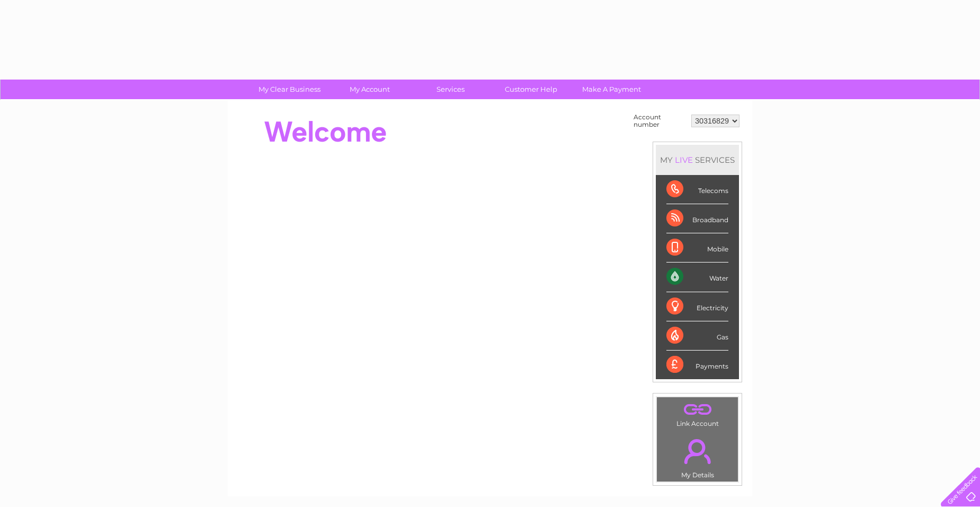  What do you see at coordinates (697, 218) in the screenshot?
I see `div: Broadband` at bounding box center [697, 218].